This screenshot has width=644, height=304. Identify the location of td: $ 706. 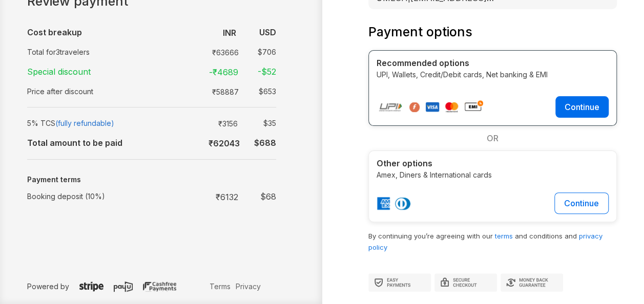
(259, 52).